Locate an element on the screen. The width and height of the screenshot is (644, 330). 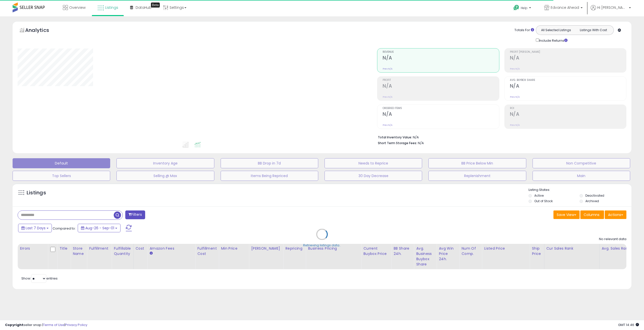
h5: Analytics is located at coordinates (42, 31).